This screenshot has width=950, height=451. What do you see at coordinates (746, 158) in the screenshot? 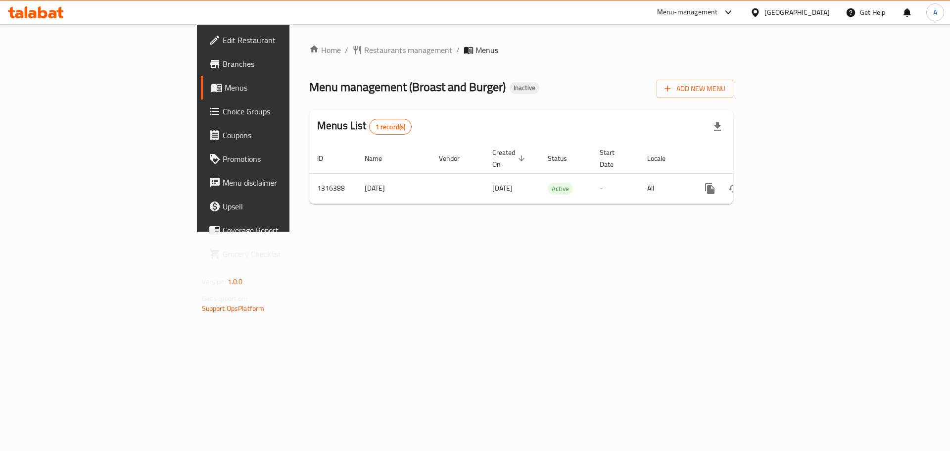
I see `th: Actions` at bounding box center [746, 158].